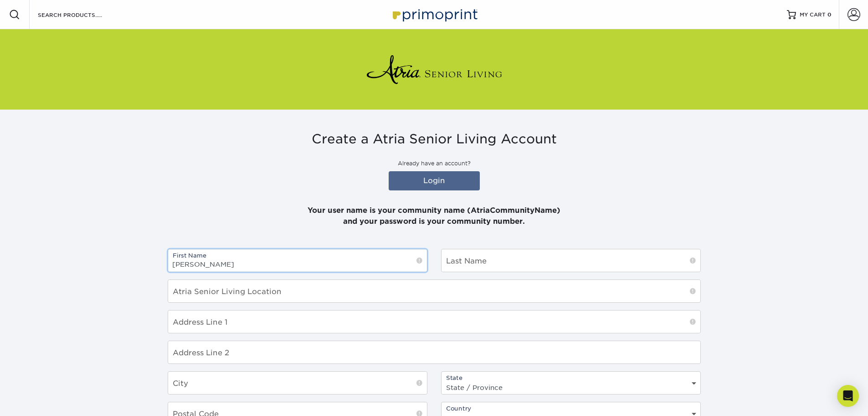  What do you see at coordinates (435, 164) in the screenshot?
I see `p: Already have an account?` at bounding box center [435, 164].